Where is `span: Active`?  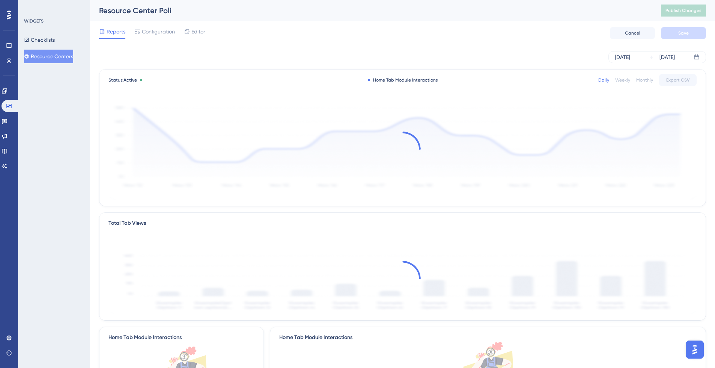
span: Active is located at coordinates (130, 80).